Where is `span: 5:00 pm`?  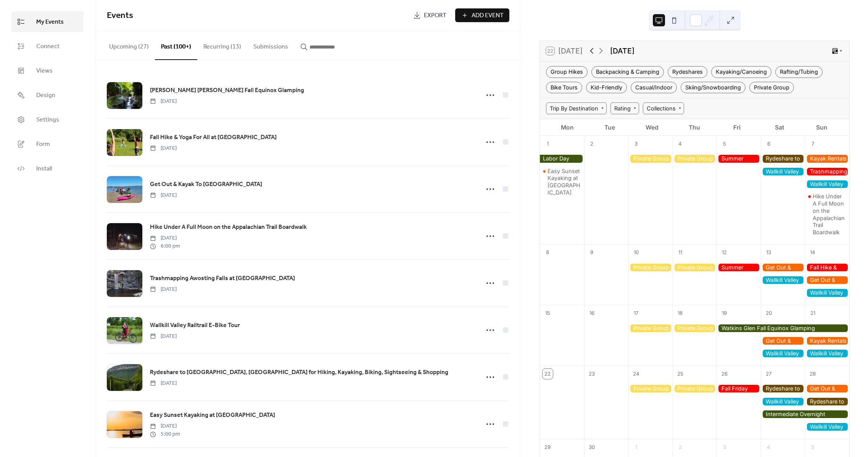 span: 5:00 pm is located at coordinates (165, 434).